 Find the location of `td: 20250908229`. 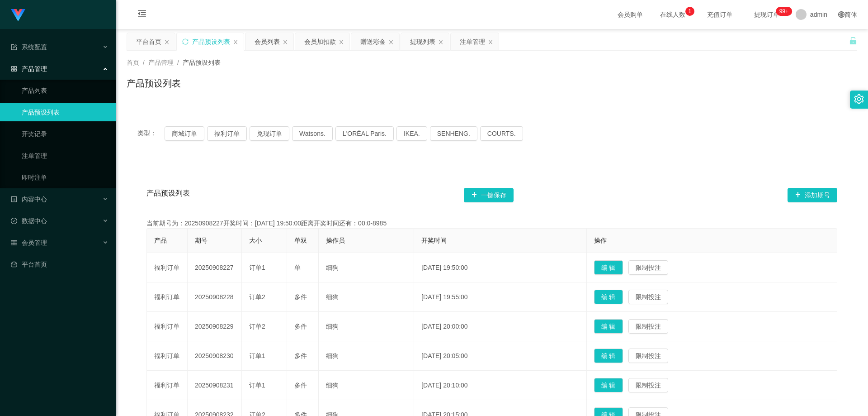

td: 20250908229 is located at coordinates (215, 326).